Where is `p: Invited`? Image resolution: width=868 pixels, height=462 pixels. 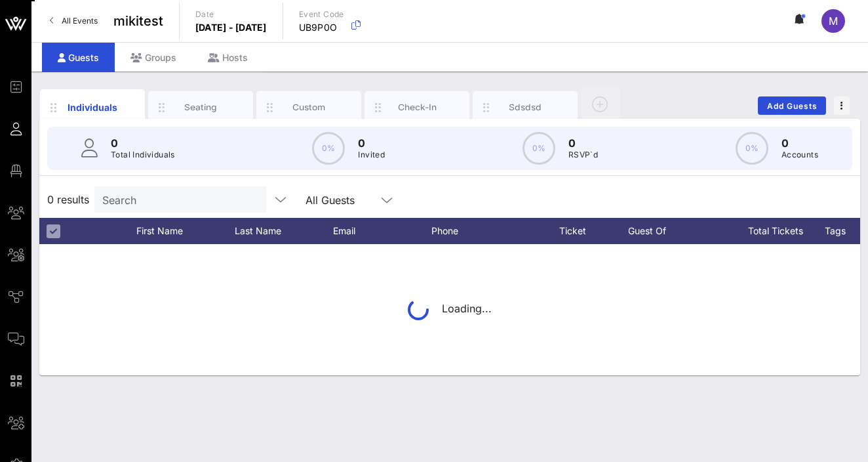
p: Invited is located at coordinates (371, 155).